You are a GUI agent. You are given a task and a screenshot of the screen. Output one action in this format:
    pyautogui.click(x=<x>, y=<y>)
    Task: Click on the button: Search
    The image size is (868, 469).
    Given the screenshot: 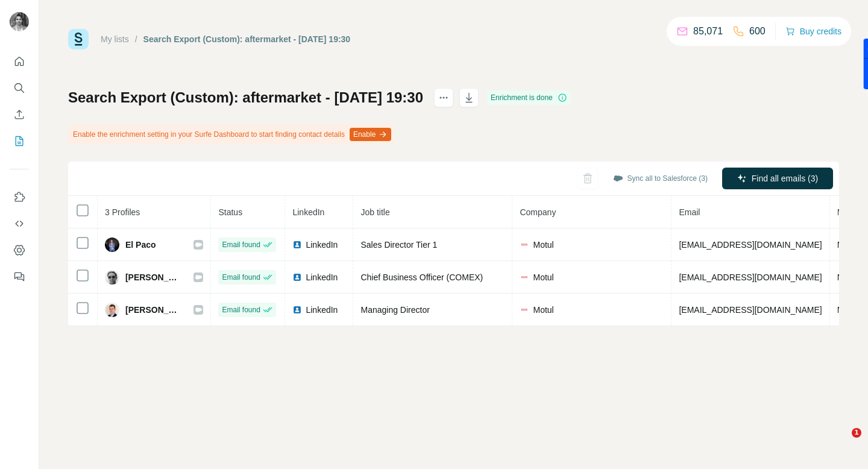 What is the action you would take?
    pyautogui.click(x=19, y=88)
    